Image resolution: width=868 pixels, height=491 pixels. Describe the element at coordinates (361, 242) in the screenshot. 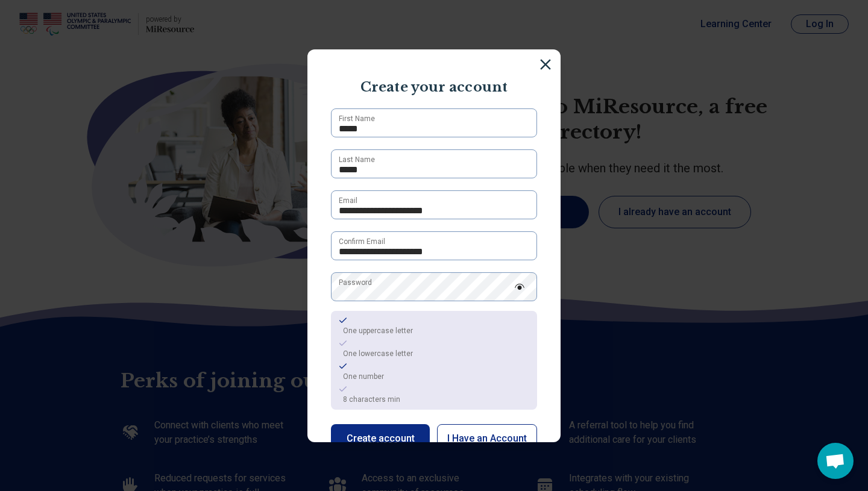

I see `label: Confirm Email` at that location.